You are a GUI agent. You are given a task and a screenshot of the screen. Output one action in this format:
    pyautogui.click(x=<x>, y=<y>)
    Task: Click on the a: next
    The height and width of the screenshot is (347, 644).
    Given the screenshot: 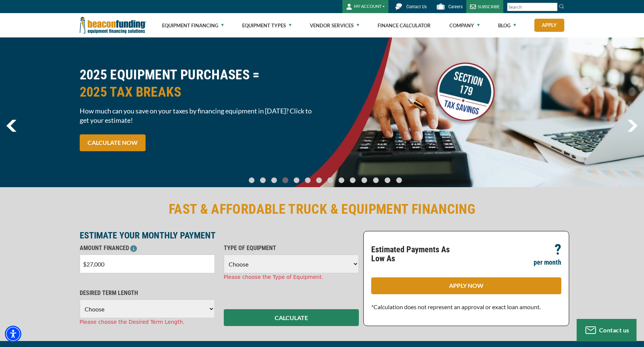 What is the action you would take?
    pyautogui.click(x=632, y=126)
    